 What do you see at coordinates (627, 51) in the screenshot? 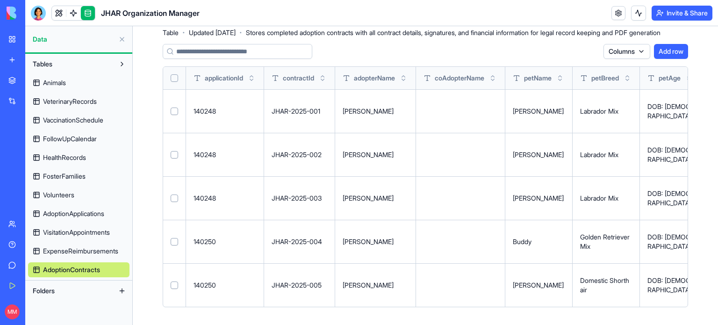
I see `button: Columns` at bounding box center [627, 51].